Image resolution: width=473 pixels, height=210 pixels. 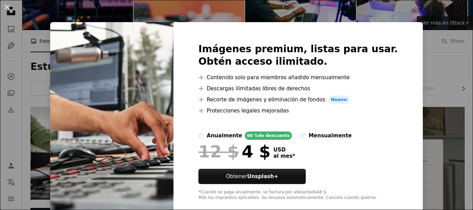 I want to click on button: ObtenerUnsplash+, so click(x=252, y=177).